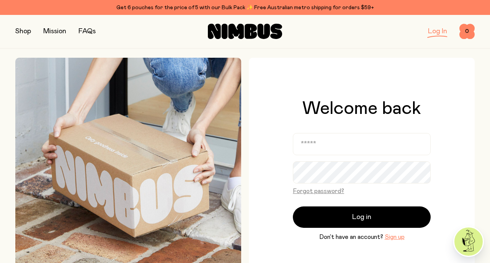 This screenshot has height=263, width=490. What do you see at coordinates (467, 31) in the screenshot?
I see `button: 0` at bounding box center [467, 31].